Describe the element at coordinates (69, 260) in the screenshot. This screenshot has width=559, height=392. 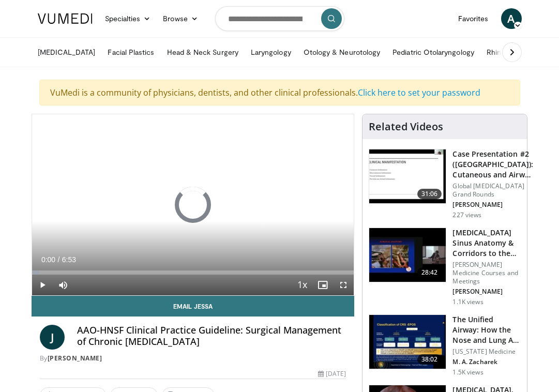
I see `span: 6:53` at that location.